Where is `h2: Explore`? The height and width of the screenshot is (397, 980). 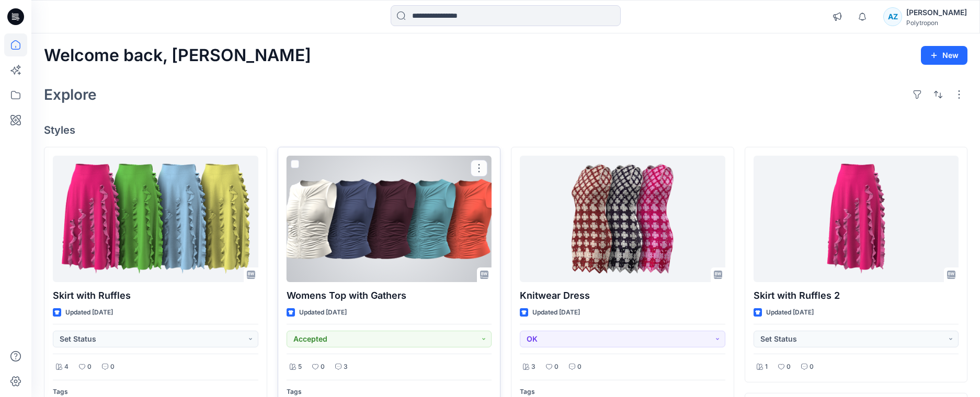
h2: Explore is located at coordinates (70, 95).